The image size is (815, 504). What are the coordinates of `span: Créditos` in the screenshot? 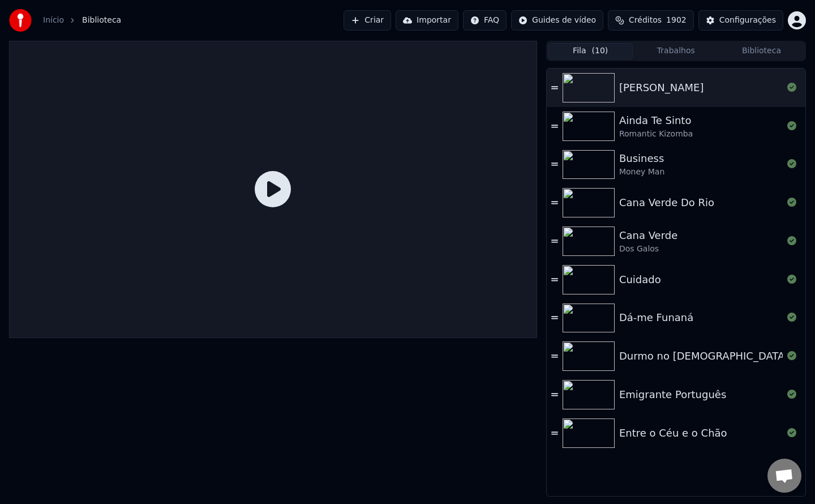 It's located at (646, 21).